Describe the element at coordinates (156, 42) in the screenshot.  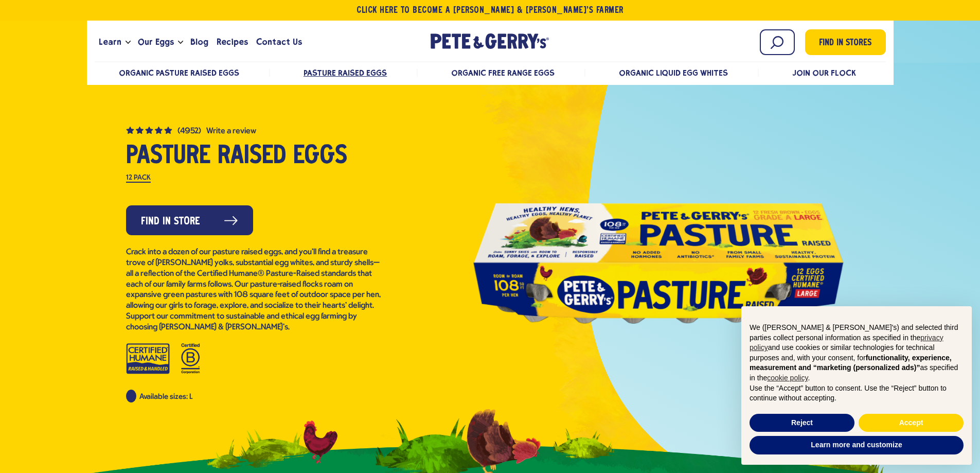
I see `a: Our Eggs` at that location.